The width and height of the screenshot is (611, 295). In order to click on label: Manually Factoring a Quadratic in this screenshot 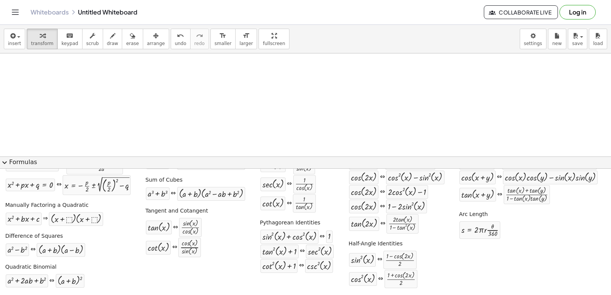, I will do `click(47, 205)`.